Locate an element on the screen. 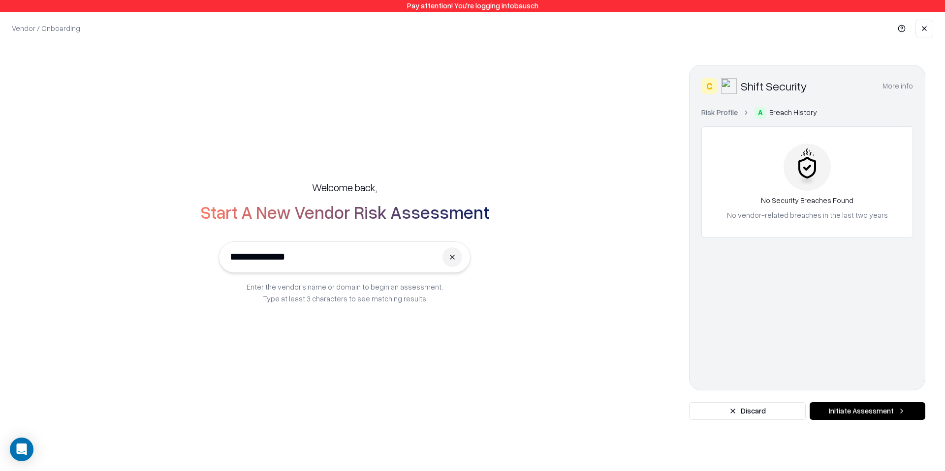 This screenshot has width=945, height=471. div: No vendor-related breaches in the last two years is located at coordinates (807, 215).